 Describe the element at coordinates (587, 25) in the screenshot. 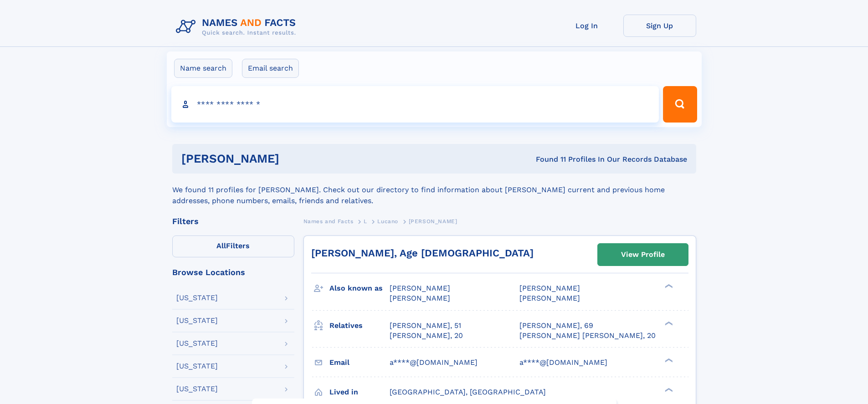

I see `a: Log In` at that location.